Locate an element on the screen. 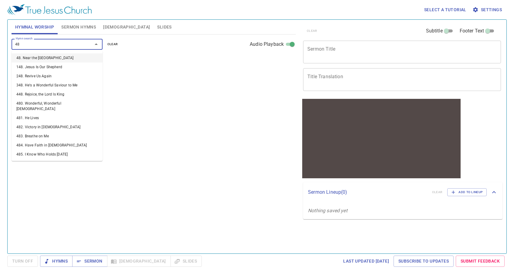 The width and height of the screenshot is (514, 275). span: Settings is located at coordinates (488, 10).